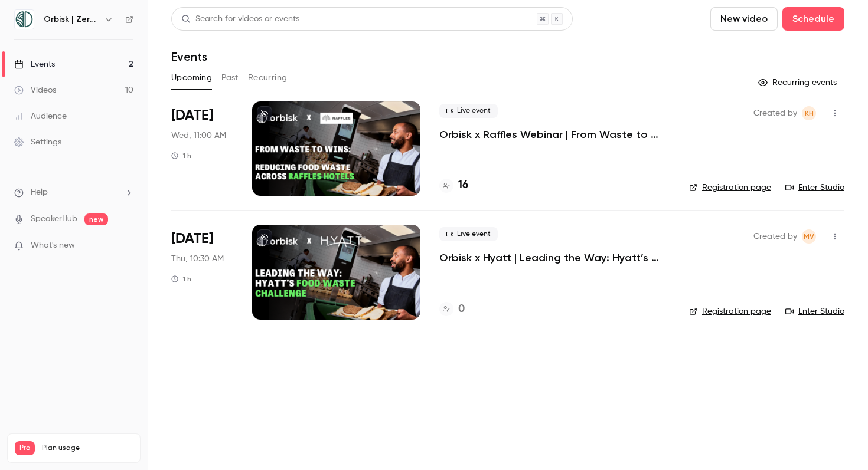 This screenshot has width=868, height=470. I want to click on a: 16, so click(453, 185).